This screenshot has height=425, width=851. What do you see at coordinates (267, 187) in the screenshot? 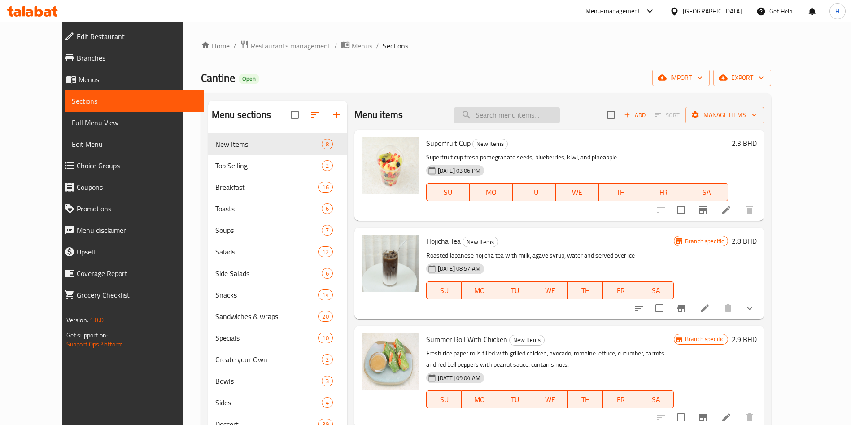
I see `span: Breakfast` at bounding box center [267, 187].